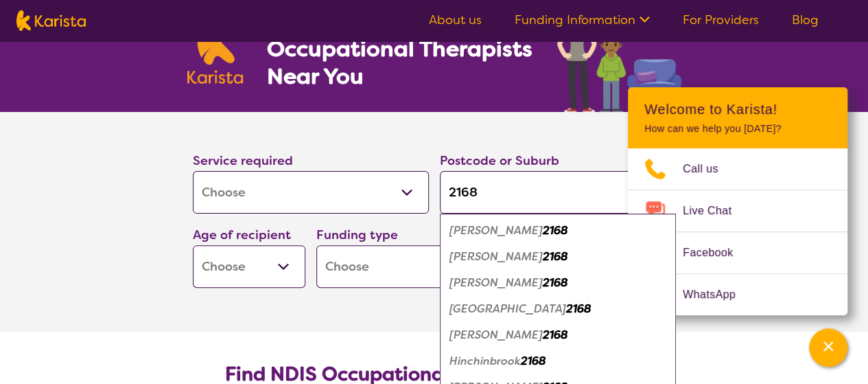  Describe the element at coordinates (455, 20) in the screenshot. I see `a: About us` at that location.